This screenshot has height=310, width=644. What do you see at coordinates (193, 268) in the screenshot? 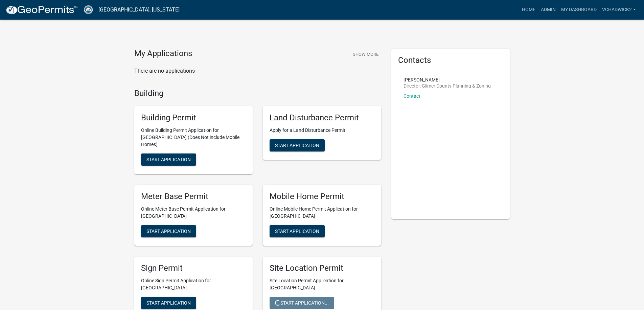
I see `h5: Sign Permit` at bounding box center [193, 268].